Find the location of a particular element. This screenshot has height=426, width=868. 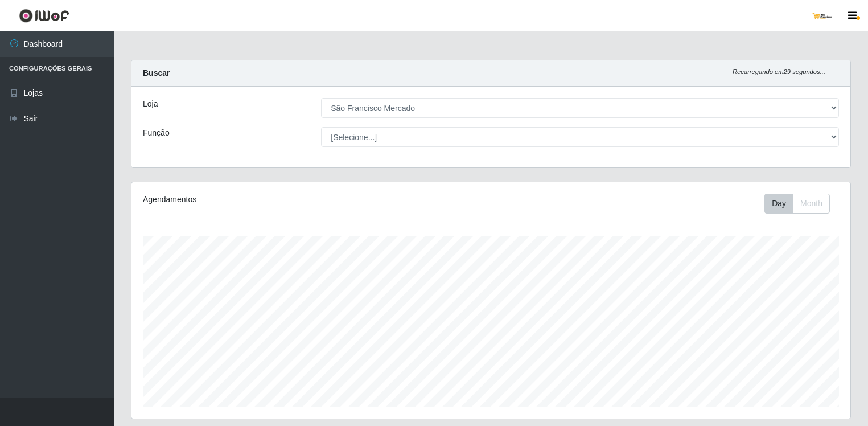

div: Agendamentos is located at coordinates (283, 199).